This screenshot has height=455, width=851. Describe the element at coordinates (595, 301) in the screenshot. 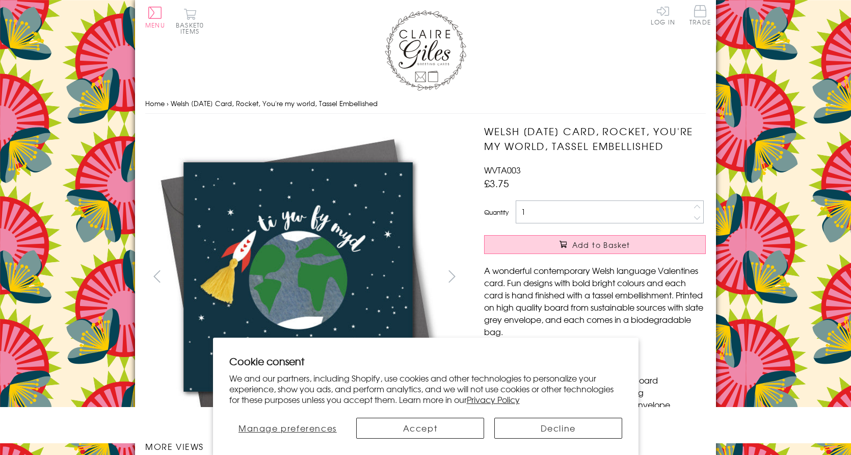

I see `p: A wonderful contemporary Welsh language Valentines card. Fun designs with bold bright colours and...` at that location.